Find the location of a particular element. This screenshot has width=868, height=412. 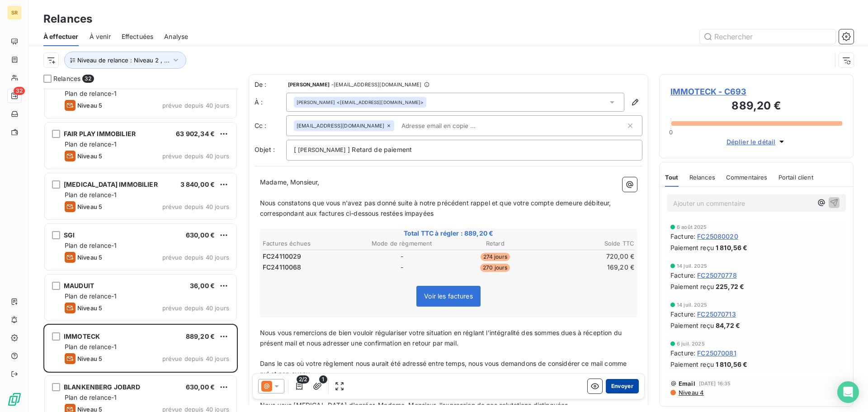

td: 169,20 € is located at coordinates (589, 267).